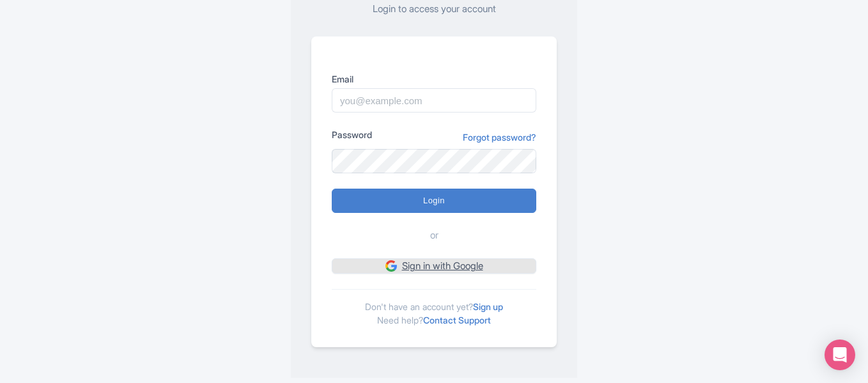 The height and width of the screenshot is (383, 868). Describe the element at coordinates (351, 134) in the screenshot. I see `label: Password` at that location.